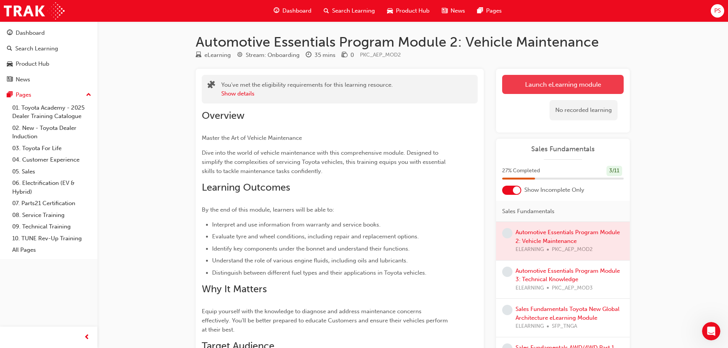 This screenshot has width=728, height=348. I want to click on a: search-iconSearch Learning, so click(349, 11).